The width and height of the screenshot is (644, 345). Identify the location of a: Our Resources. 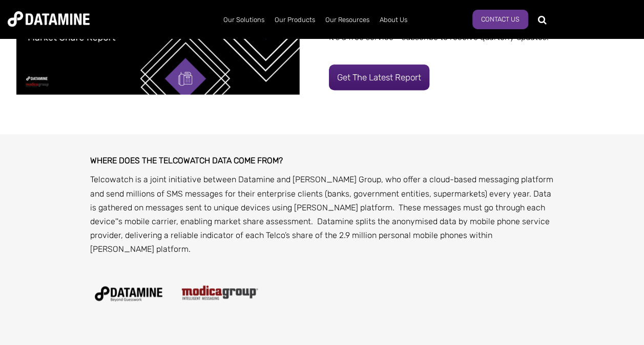
(347, 20).